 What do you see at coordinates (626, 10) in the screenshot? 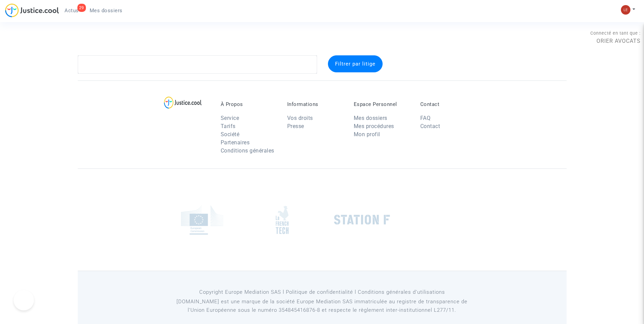
I see `img: 7d989c7df380ac848c7da5f314e8ff03` at bounding box center [626, 10].